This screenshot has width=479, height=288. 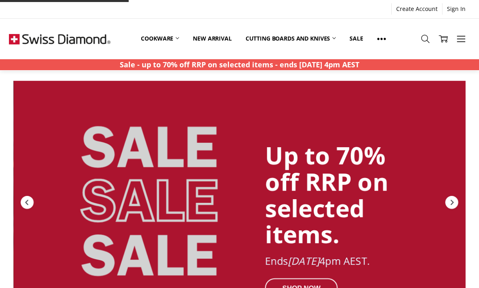 What do you see at coordinates (456, 9) in the screenshot?
I see `a: Sign In` at bounding box center [456, 9].